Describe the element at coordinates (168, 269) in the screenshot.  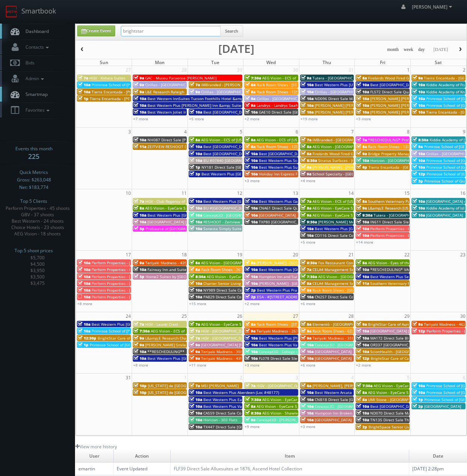
I see `span: Fairway Inn and Suites` at that location.